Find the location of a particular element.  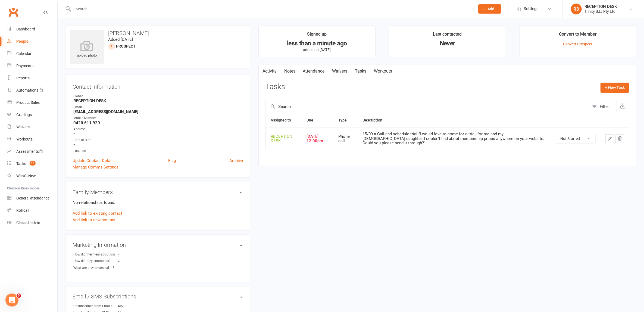

div: Automations is located at coordinates (27, 90).